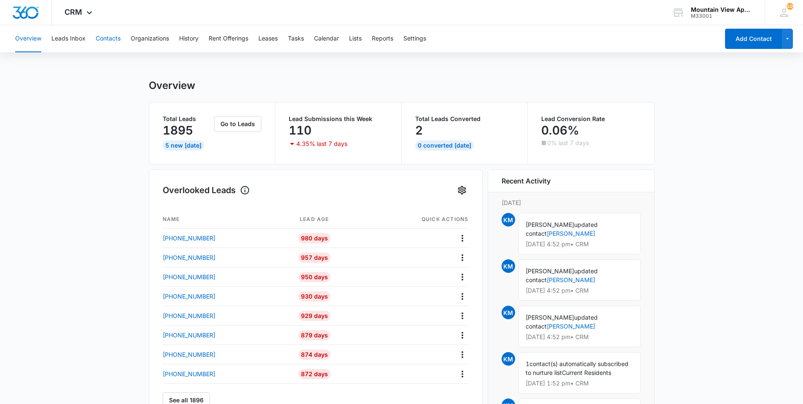 The width and height of the screenshot is (803, 404). I want to click on div: 930 Days, so click(314, 296).